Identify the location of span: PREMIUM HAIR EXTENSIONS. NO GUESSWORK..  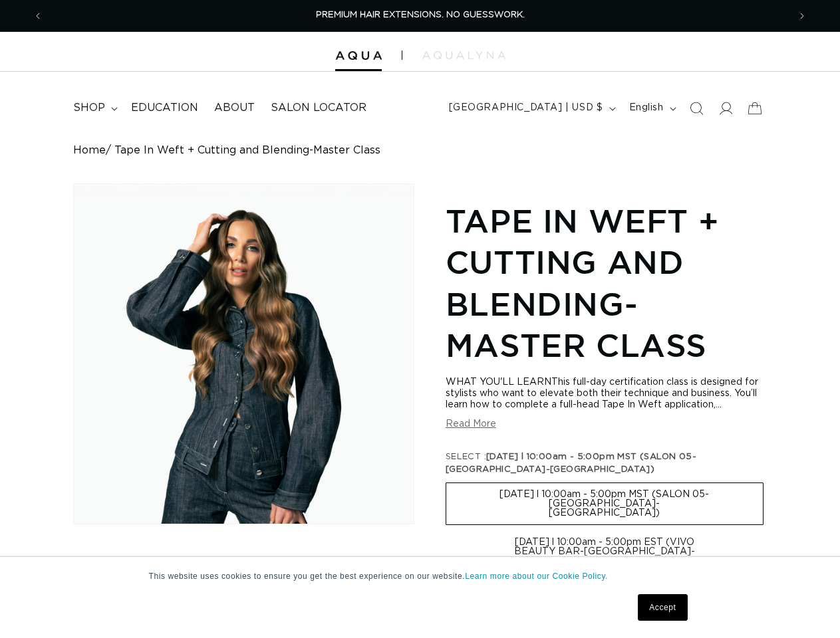
(420, 14).